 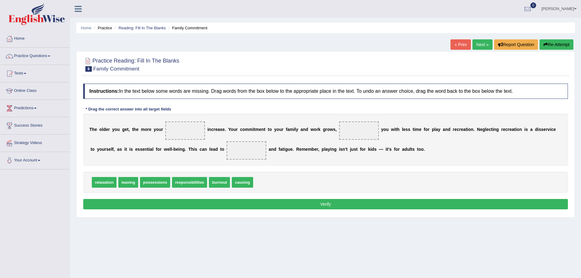 I want to click on li: Family Commitment, so click(x=187, y=28).